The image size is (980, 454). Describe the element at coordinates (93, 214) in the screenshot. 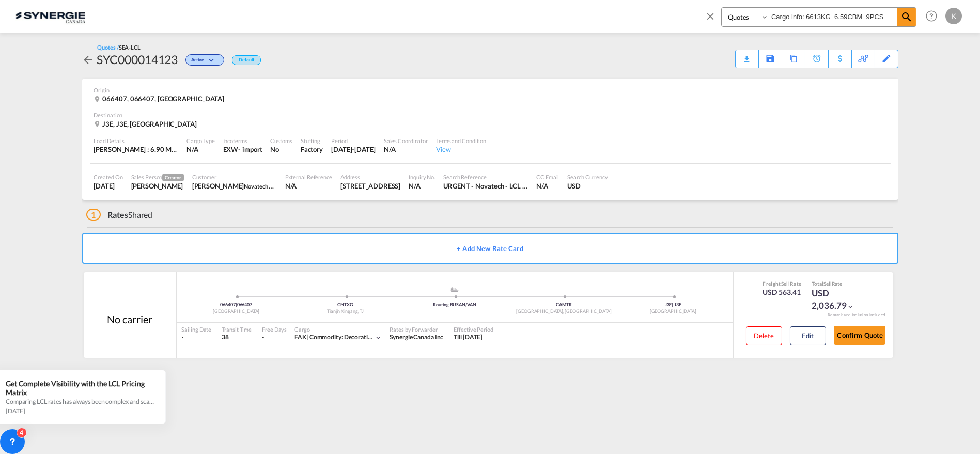

I see `span: 1` at that location.